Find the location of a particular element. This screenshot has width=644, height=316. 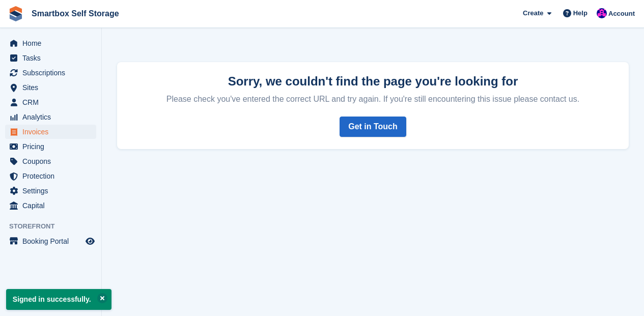

span: Analytics is located at coordinates (53, 117).